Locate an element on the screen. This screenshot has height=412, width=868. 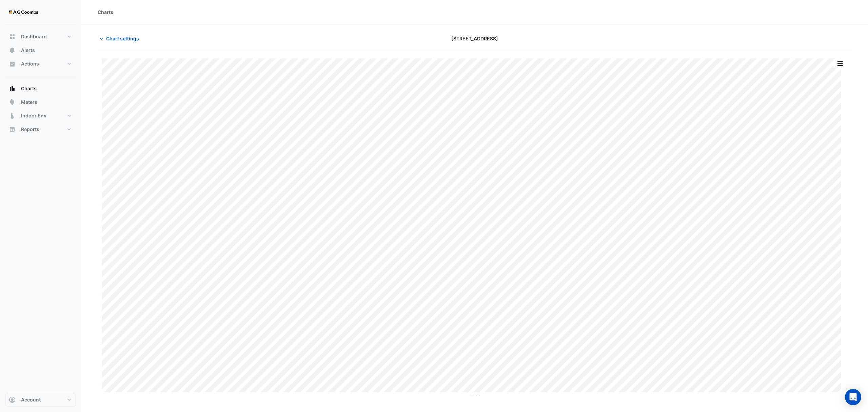
app-icon: Meters is located at coordinates (12, 102).